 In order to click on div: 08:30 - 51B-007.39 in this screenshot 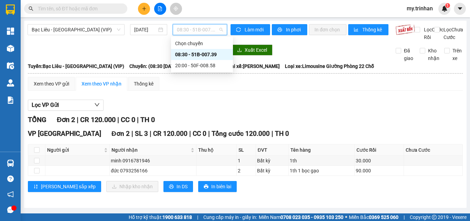, I will do `click(202, 54)`.